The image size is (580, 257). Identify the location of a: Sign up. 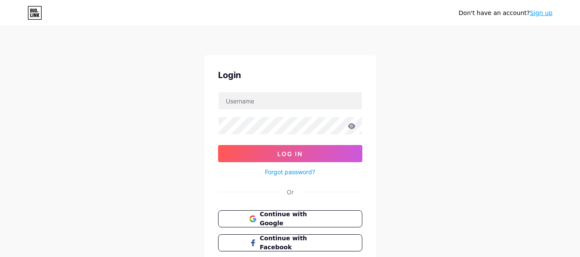
(541, 13).